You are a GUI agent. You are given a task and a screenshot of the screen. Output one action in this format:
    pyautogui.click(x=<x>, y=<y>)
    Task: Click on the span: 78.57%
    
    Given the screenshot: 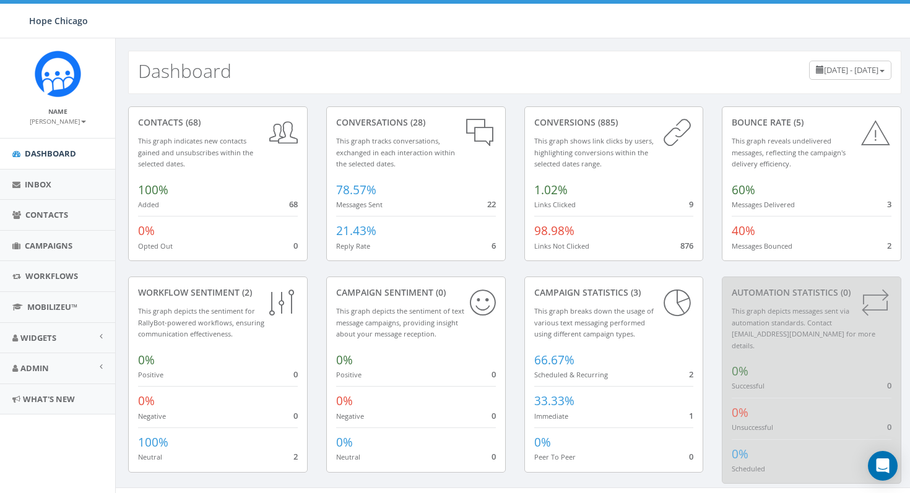 What is the action you would take?
    pyautogui.click(x=356, y=190)
    